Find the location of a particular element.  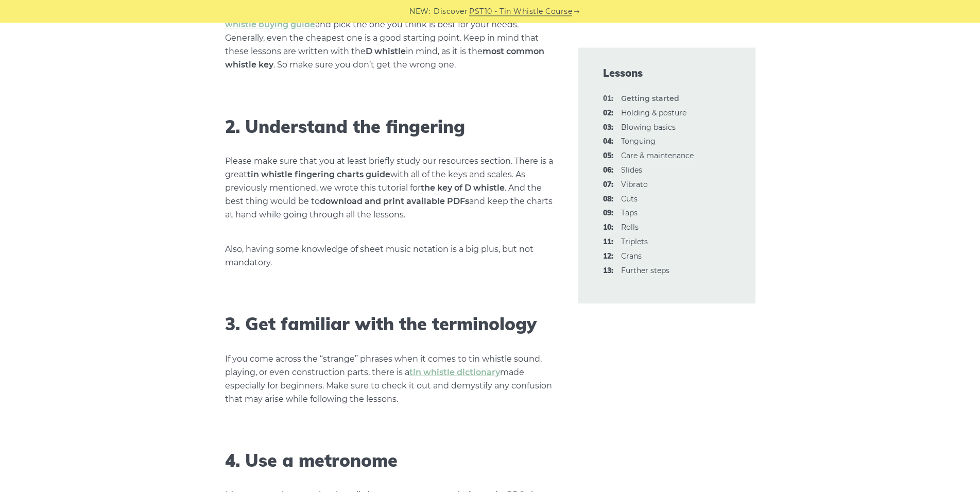

span: 06: is located at coordinates (608, 170).